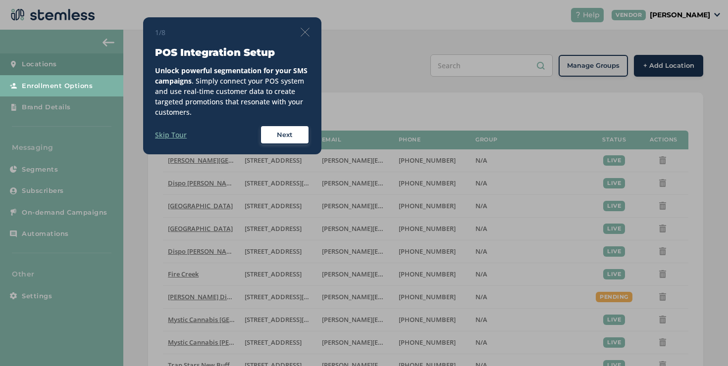 This screenshot has width=728, height=366. I want to click on div: Chat Widget, so click(703, 342).